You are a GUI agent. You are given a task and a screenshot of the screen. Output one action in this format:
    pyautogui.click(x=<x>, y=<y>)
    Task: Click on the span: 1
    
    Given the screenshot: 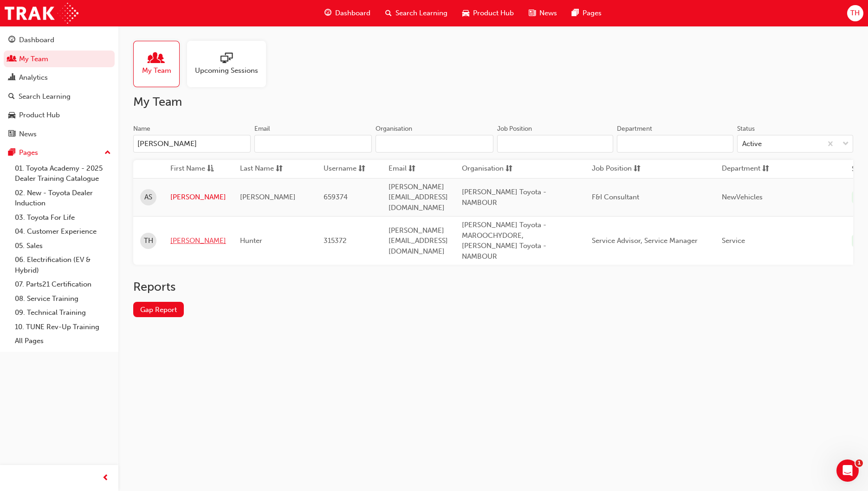 What is the action you would take?
    pyautogui.click(x=859, y=463)
    